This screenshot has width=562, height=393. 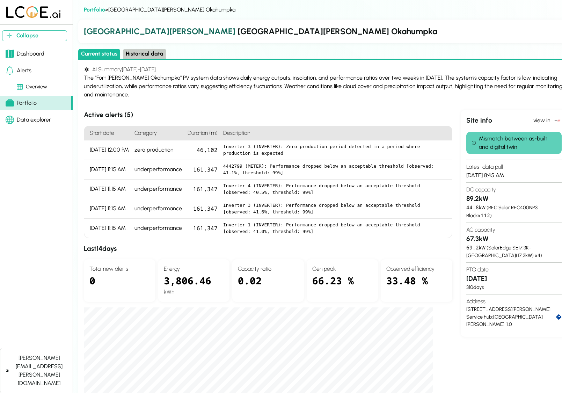 I want to click on h3: Last 14 days, so click(x=268, y=249).